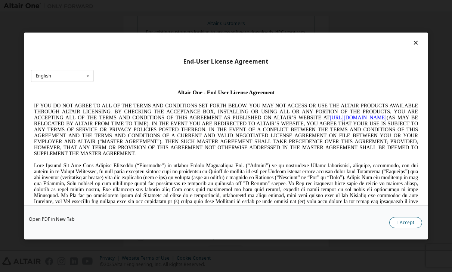 The height and width of the screenshot is (272, 452). I want to click on span: IF YOU DO NOT AGREE TO ALL OF THE TERMS AND CONDITIONS SET FORTH BELOW, YOU MAY NOT ACCESS OR USE..., so click(195, 43).